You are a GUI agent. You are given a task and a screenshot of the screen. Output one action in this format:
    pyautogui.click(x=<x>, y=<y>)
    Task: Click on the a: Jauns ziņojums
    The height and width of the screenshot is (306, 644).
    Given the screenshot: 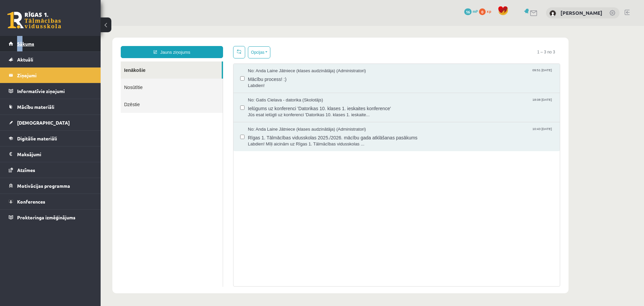 What is the action you would take?
    pyautogui.click(x=71, y=26)
    